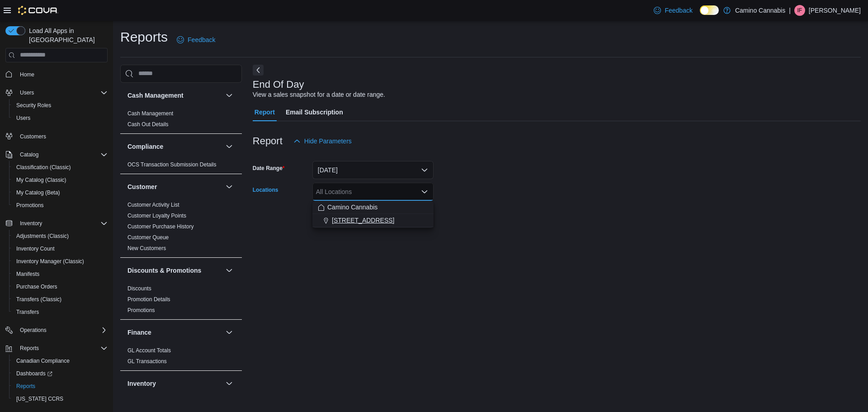 Image resolution: width=868 pixels, height=412 pixels. What do you see at coordinates (60, 236) in the screenshot?
I see `span: Adjustments (Classic)` at bounding box center [60, 236].